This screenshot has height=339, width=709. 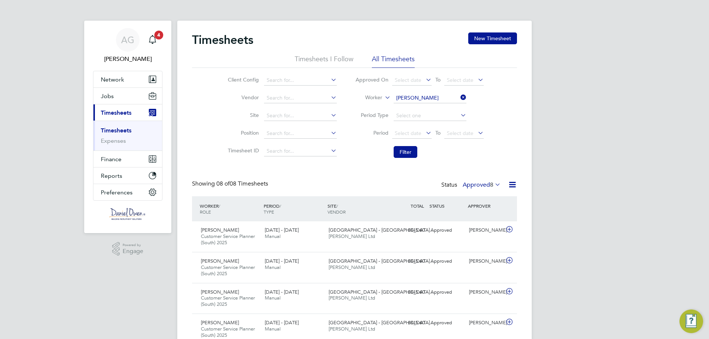 I want to click on li: Timesheets I Follow, so click(x=324, y=61).